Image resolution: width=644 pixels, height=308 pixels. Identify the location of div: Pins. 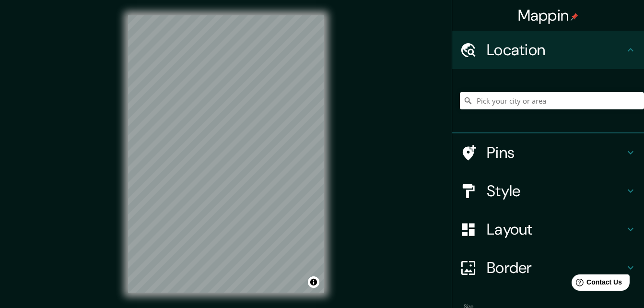
(548, 152).